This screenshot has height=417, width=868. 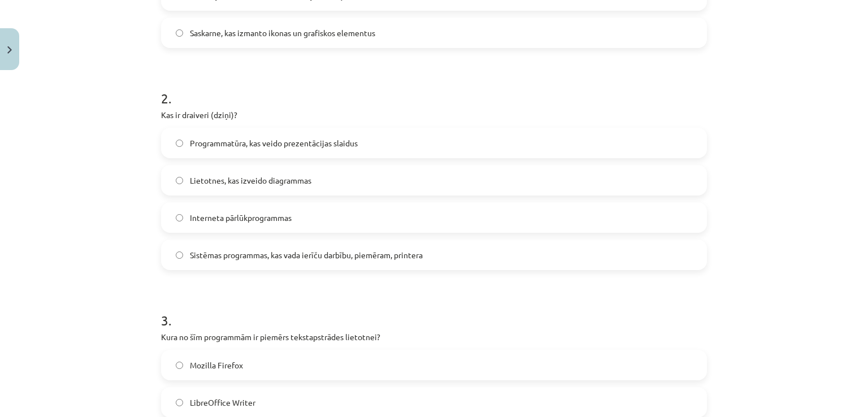 What do you see at coordinates (179, 402) in the screenshot?
I see `input: LibreOffice Writer` at bounding box center [179, 402].